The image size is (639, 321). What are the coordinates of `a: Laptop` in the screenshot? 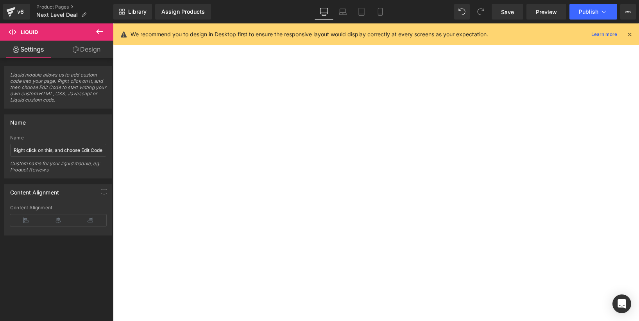 It's located at (343, 12).